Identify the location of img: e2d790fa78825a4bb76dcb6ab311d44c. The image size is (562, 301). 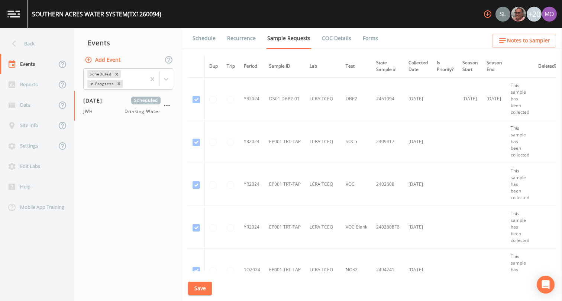
(518, 14).